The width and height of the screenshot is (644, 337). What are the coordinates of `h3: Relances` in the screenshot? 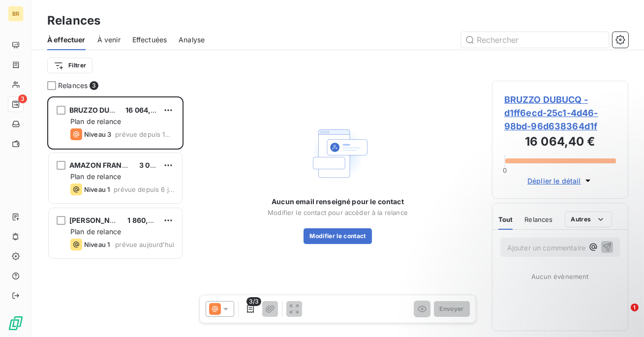 It's located at (74, 21).